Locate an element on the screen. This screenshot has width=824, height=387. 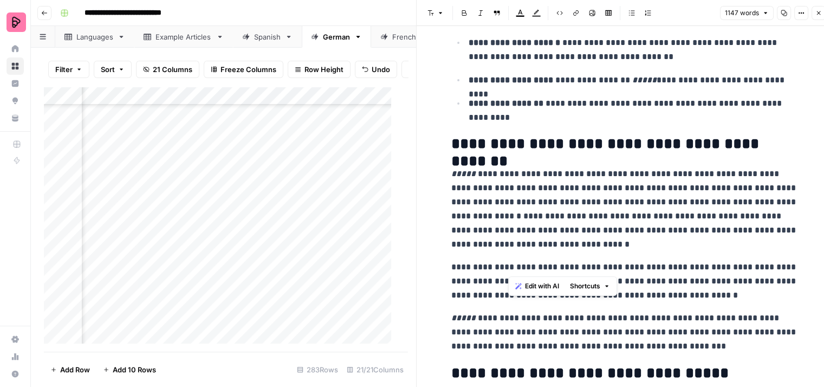
a: Usage is located at coordinates (15, 357).